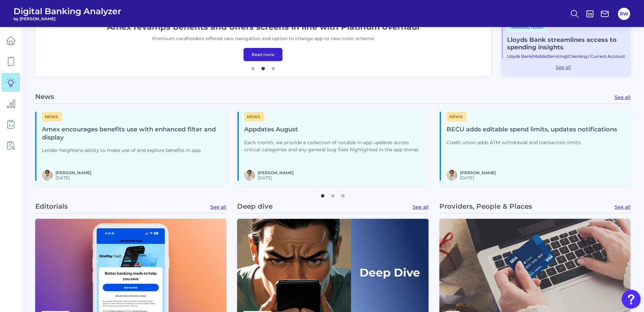 This screenshot has width=644, height=312. I want to click on h4: BECU adds editable spend limits, updates notifications, so click(531, 130).